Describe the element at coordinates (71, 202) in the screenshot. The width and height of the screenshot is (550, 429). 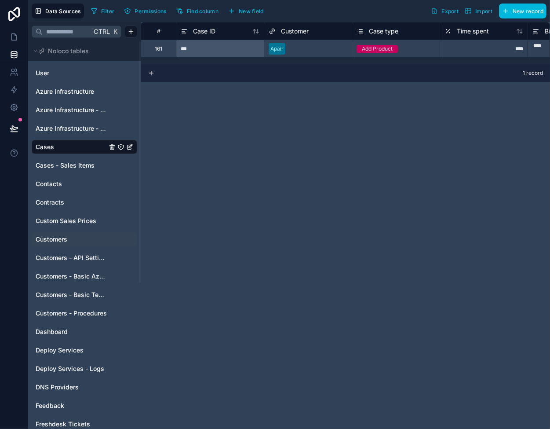
I see `a: Contracts` at that location.